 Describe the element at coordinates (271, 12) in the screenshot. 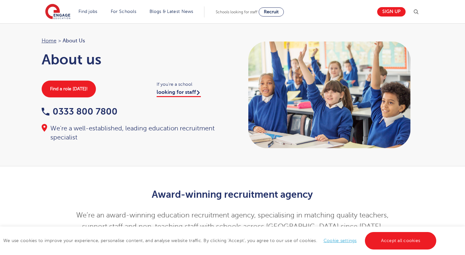

I see `a: Recruit` at that location.